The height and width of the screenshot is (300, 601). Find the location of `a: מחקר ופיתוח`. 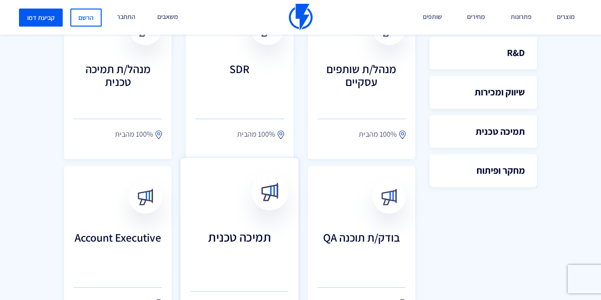

a: מחקר ופיתוח is located at coordinates (483, 171).